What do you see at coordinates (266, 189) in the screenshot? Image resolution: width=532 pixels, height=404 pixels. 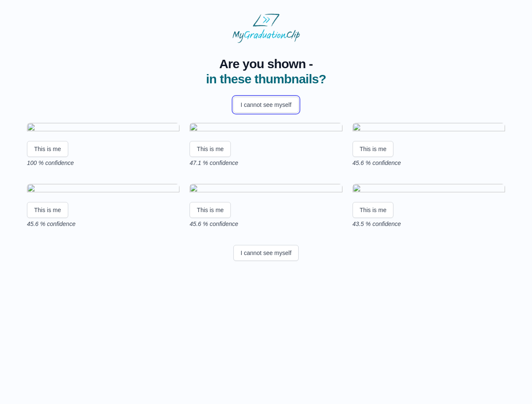 I see `img: d136626958c560ea42eee8bbf9bb800037628f3f.gif` at bounding box center [266, 189].